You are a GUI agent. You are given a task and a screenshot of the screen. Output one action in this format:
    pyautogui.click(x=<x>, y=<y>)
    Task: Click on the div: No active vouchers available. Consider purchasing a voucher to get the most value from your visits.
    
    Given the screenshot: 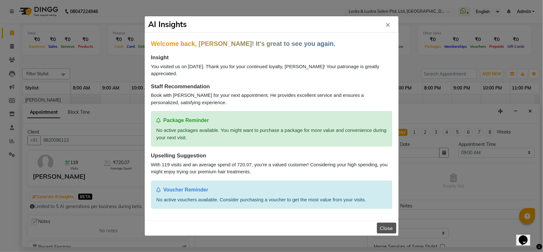 What is the action you would take?
    pyautogui.click(x=272, y=200)
    